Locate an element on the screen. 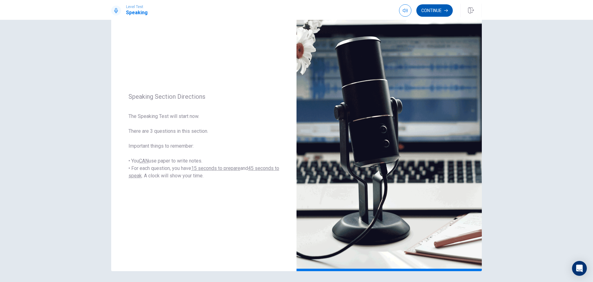 The width and height of the screenshot is (593, 282). u: 15 seconds to prepare is located at coordinates (216, 168).